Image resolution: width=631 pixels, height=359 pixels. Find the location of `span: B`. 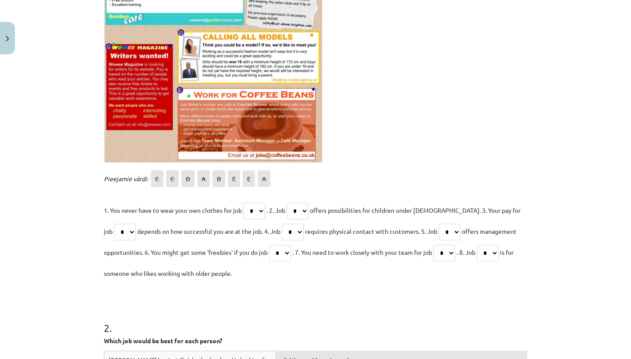

span: B is located at coordinates (219, 179).